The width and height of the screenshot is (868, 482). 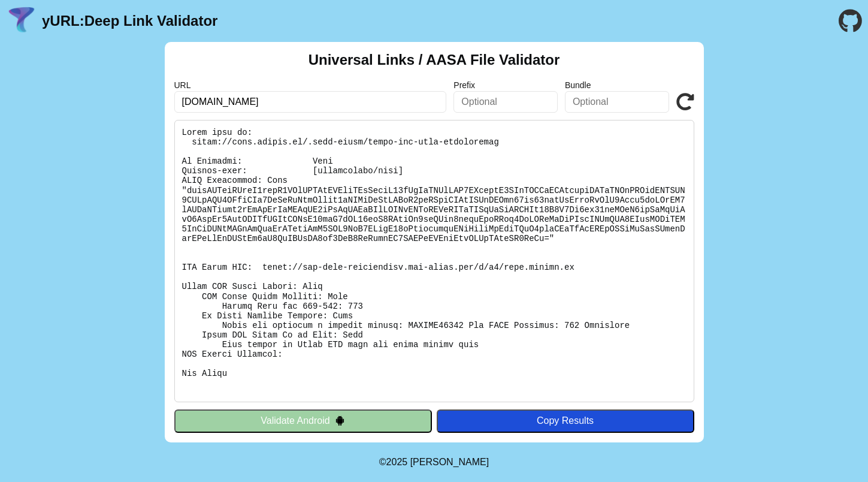 I want to click on img: yURL Logo, so click(x=22, y=21).